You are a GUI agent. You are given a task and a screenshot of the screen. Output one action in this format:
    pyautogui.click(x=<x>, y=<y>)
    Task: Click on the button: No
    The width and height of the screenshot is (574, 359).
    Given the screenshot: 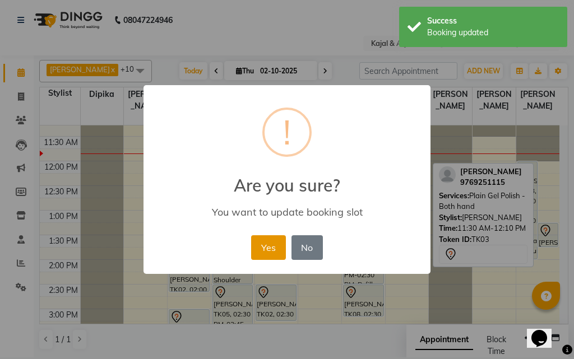 What is the action you would take?
    pyautogui.click(x=307, y=248)
    